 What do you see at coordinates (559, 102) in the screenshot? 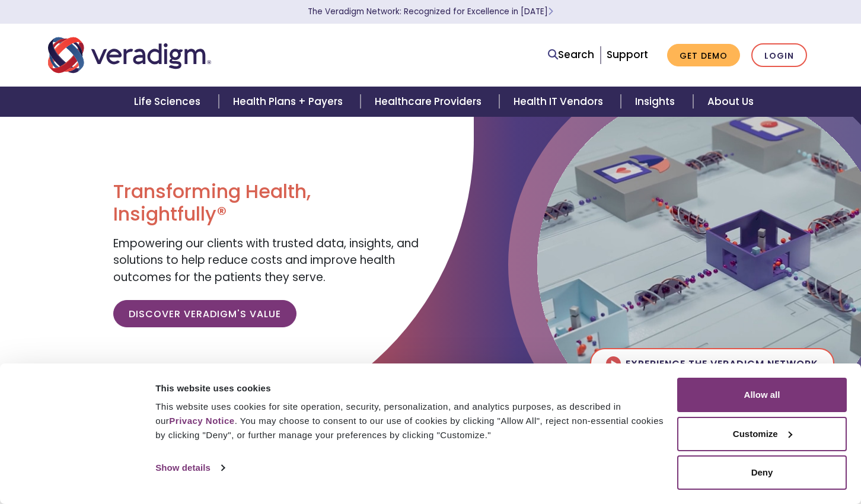
I see `a: Health IT Vendors` at bounding box center [559, 102].